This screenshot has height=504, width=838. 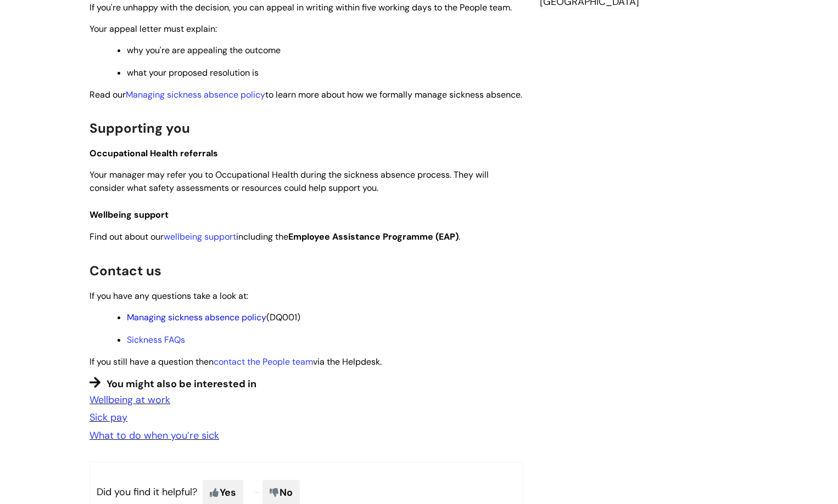 I want to click on span: Find out about our including the ., so click(x=275, y=237).